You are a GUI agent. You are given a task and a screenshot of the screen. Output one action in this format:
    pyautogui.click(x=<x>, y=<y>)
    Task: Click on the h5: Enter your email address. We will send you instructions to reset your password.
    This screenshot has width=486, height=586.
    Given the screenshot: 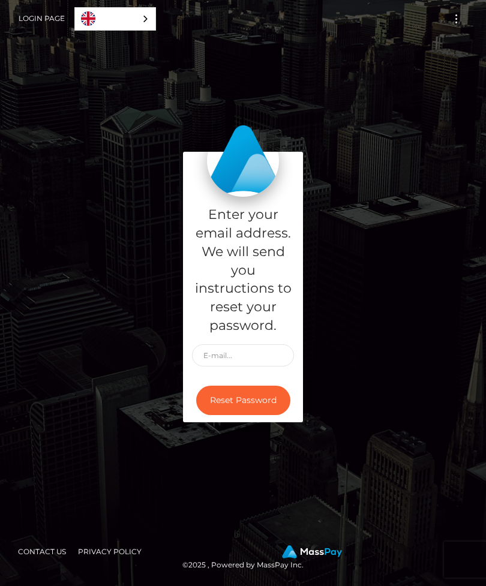 What is the action you would take?
    pyautogui.click(x=243, y=270)
    